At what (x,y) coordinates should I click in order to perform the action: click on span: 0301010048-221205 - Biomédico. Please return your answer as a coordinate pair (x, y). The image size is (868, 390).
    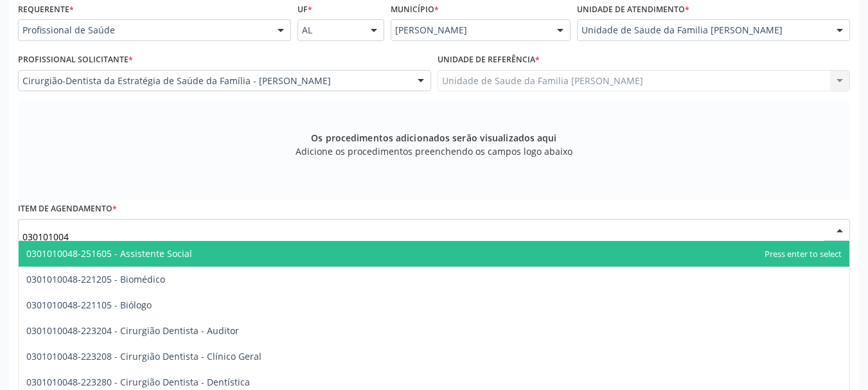
    Looking at the image, I should click on (95, 279).